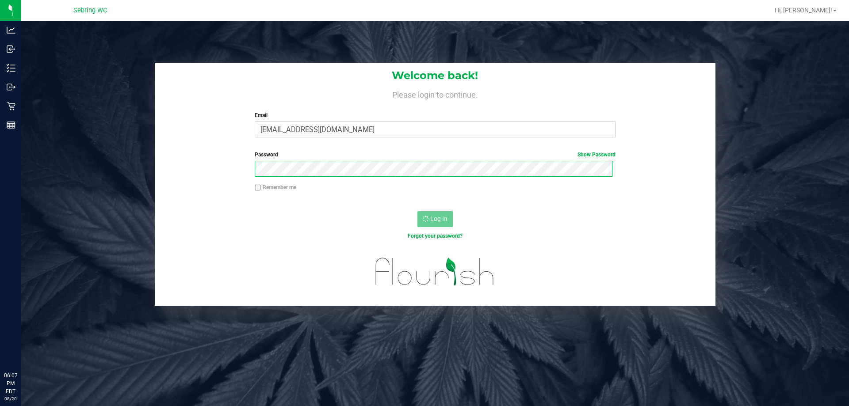 Image resolution: width=849 pixels, height=406 pixels. I want to click on a: Forgot your password?, so click(435, 236).